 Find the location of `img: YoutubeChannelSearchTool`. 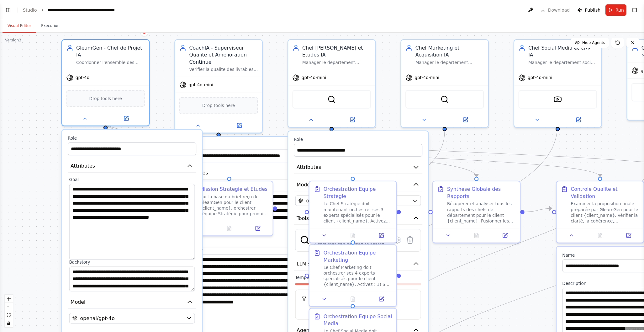

img: YoutubeChannelSearchTool is located at coordinates (557, 99).